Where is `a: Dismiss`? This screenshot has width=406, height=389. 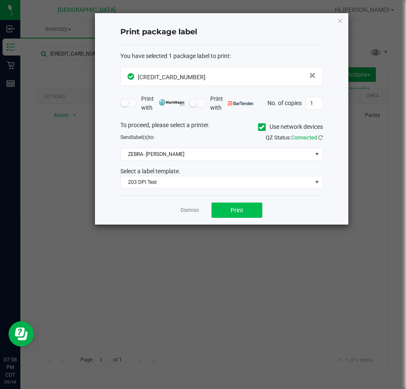
a: Dismiss is located at coordinates (189, 210).